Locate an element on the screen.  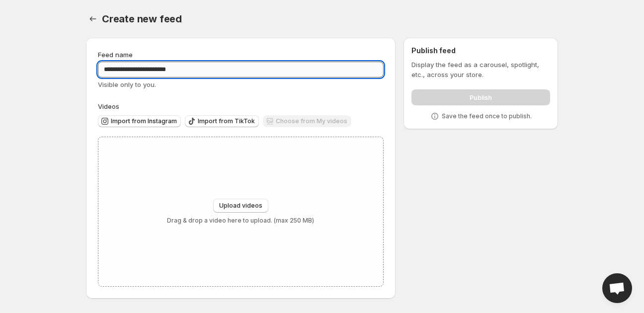
button: Import from Instagram is located at coordinates (139, 121).